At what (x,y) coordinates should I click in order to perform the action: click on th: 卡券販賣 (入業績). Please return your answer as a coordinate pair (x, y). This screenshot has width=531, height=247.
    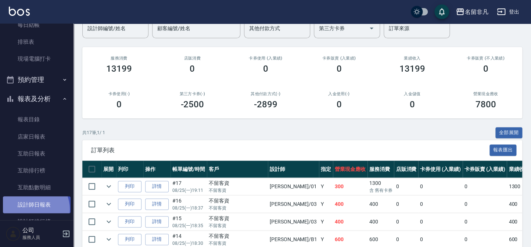
    Looking at the image, I should click on (485, 169).